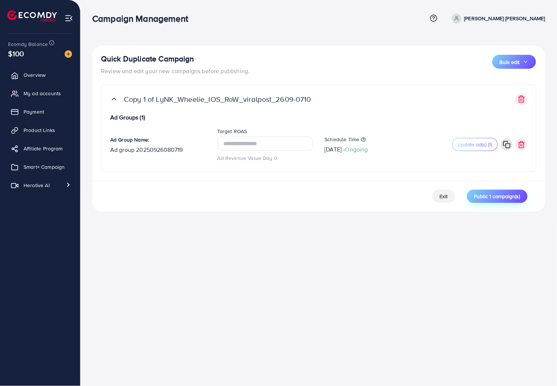 The width and height of the screenshot is (557, 386). What do you see at coordinates (40, 185) in the screenshot?
I see `a: Herotive AI` at bounding box center [40, 185].